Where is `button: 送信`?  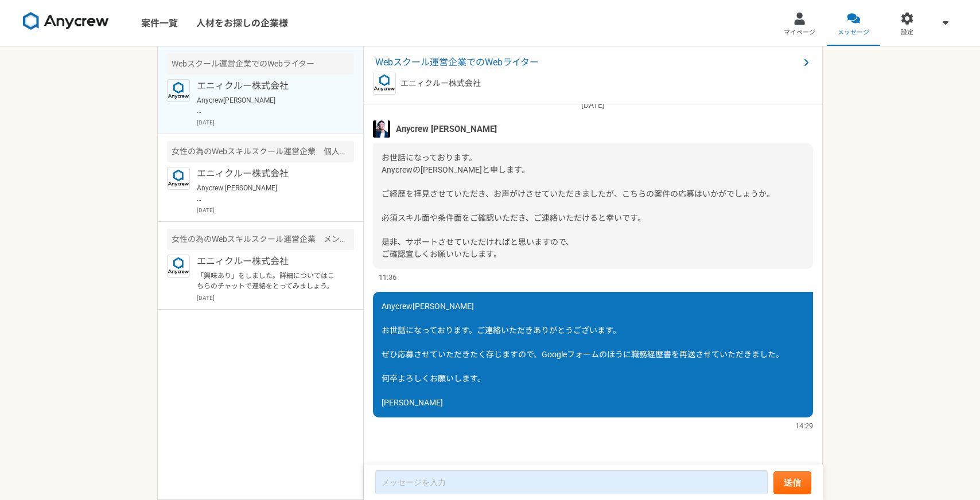
button: 送信 is located at coordinates (792, 483).